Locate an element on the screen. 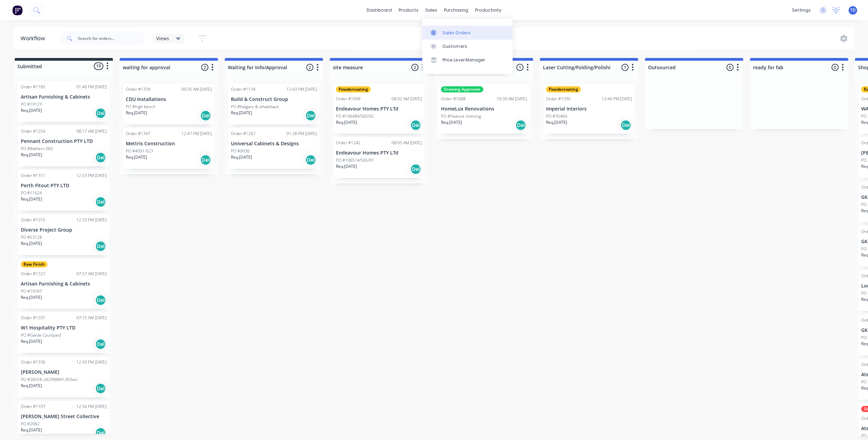 The height and width of the screenshot is (440, 868). p: Universal Cabinets & Designs is located at coordinates (274, 144).